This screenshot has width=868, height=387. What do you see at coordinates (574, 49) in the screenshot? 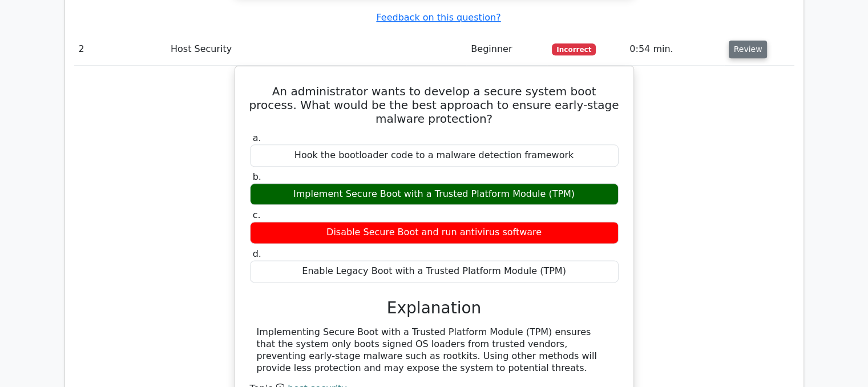
I see `span: Incorrect` at bounding box center [574, 49].